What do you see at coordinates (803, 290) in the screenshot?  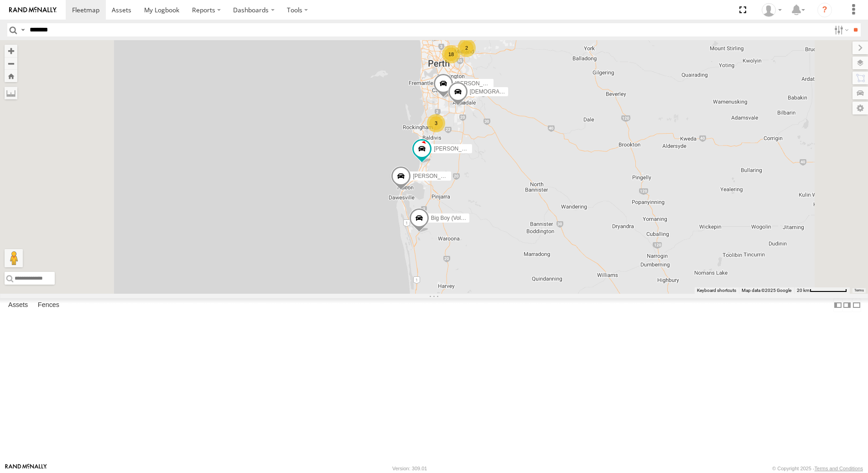 I see `span: 20 km` at bounding box center [803, 290].